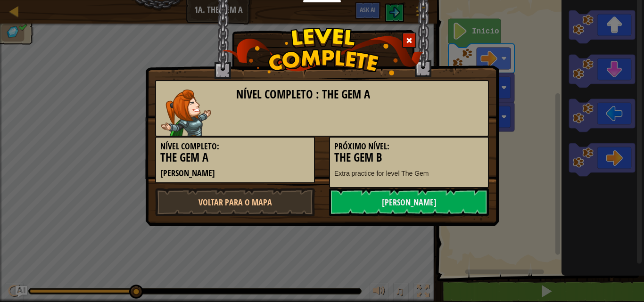  Describe the element at coordinates (322, 51) in the screenshot. I see `img: level_complete.png` at that location.